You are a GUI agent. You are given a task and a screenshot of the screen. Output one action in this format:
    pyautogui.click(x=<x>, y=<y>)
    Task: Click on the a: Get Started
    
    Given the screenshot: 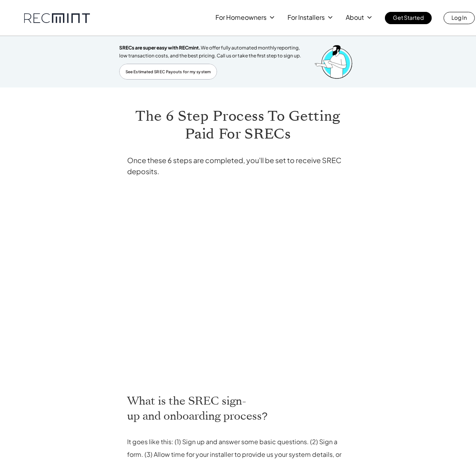 What is the action you would take?
    pyautogui.click(x=409, y=18)
    